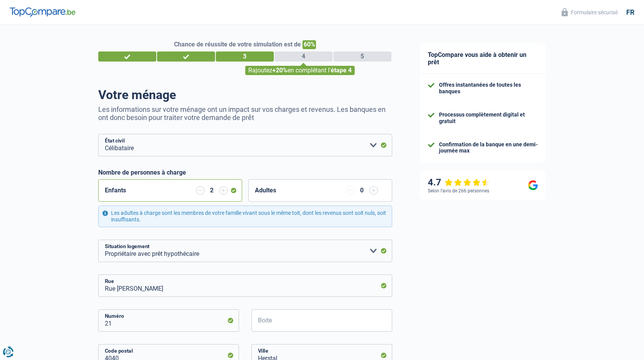 The height and width of the screenshot is (360, 644). What do you see at coordinates (630, 12) in the screenshot?
I see `div: fr` at bounding box center [630, 12].